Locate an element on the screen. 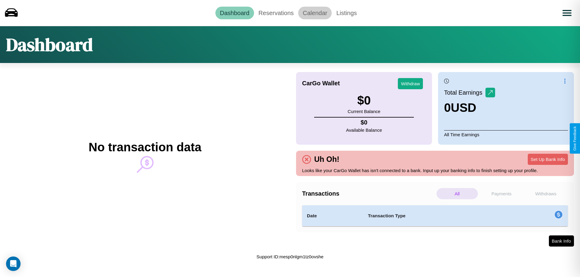 This screenshot has width=580, height=277. table: simple table is located at coordinates (435, 216).